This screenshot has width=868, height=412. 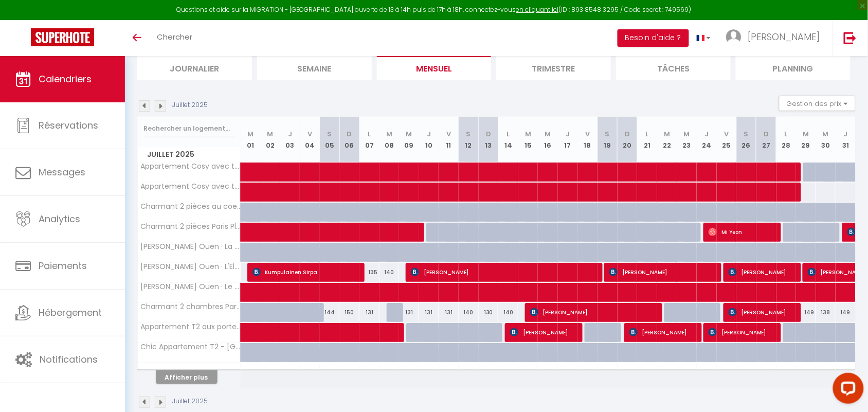 I want to click on li: Mensuel, so click(x=434, y=67).